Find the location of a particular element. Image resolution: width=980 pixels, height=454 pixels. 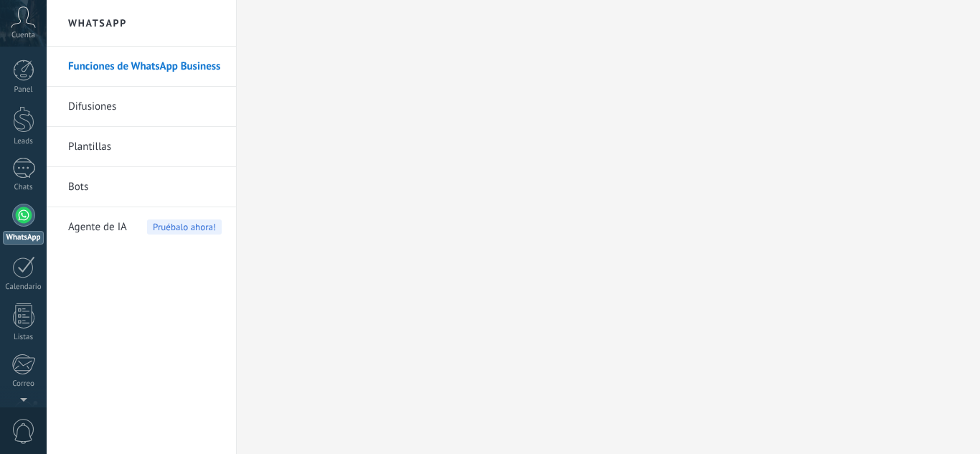

li: Agente de IA is located at coordinates (141, 227).